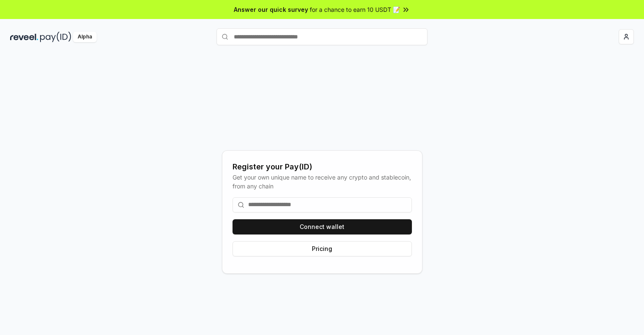 Image resolution: width=644 pixels, height=335 pixels. I want to click on button: Connect wallet, so click(322, 227).